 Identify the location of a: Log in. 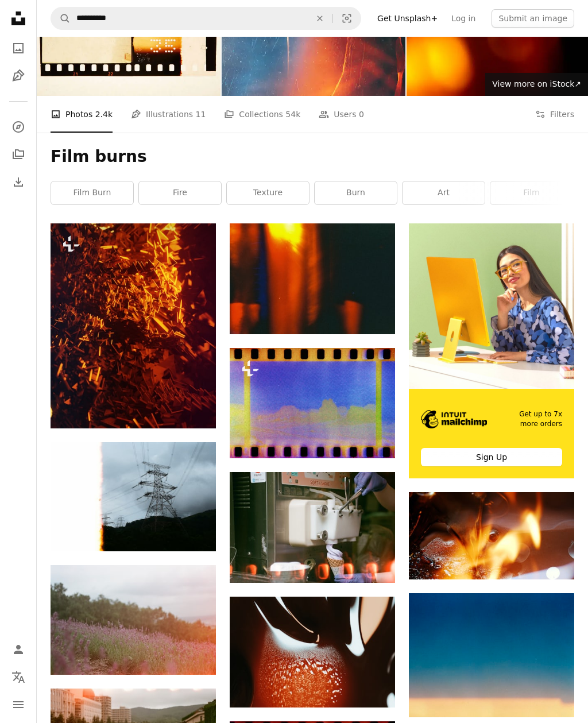
(464, 18).